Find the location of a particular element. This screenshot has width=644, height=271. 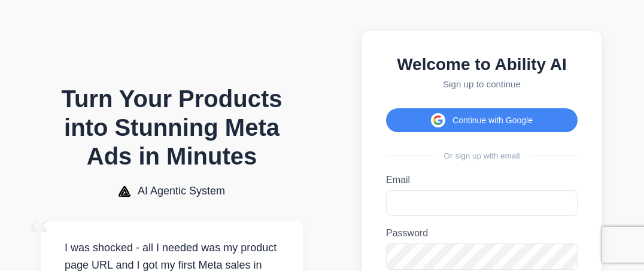

p: Sign up to continue is located at coordinates (482, 84).